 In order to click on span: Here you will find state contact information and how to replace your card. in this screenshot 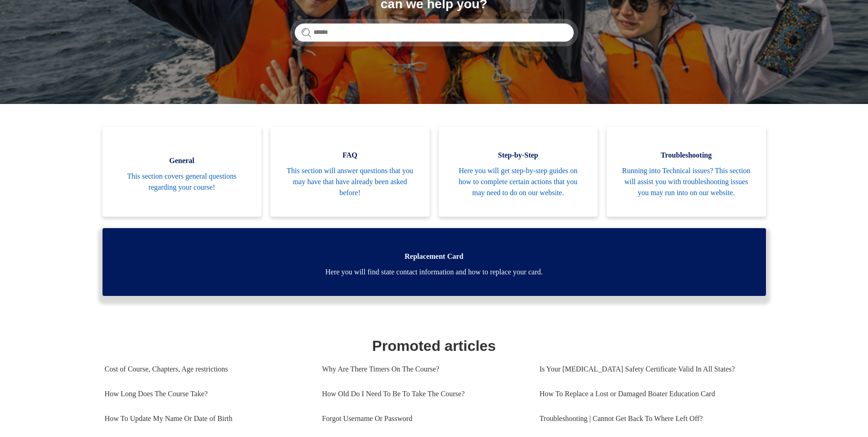, I will do `click(434, 271)`.